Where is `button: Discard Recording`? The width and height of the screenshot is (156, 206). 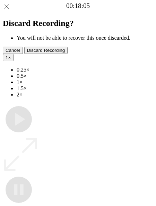
button: Discard Recording is located at coordinates (46, 50).